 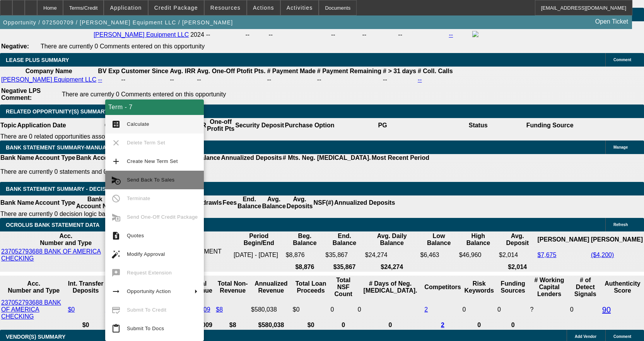 I want to click on b: Customer Since, so click(x=145, y=71).